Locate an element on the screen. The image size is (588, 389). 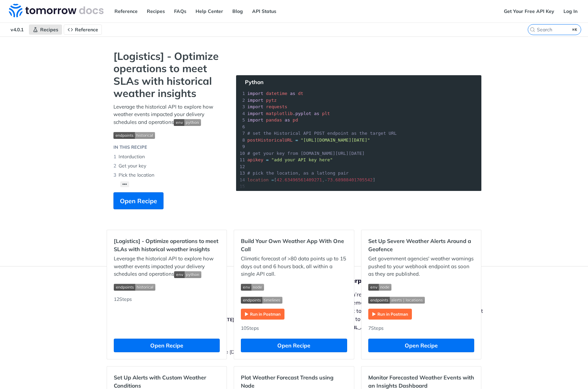
span: Open Recipe is located at coordinates (138, 201).